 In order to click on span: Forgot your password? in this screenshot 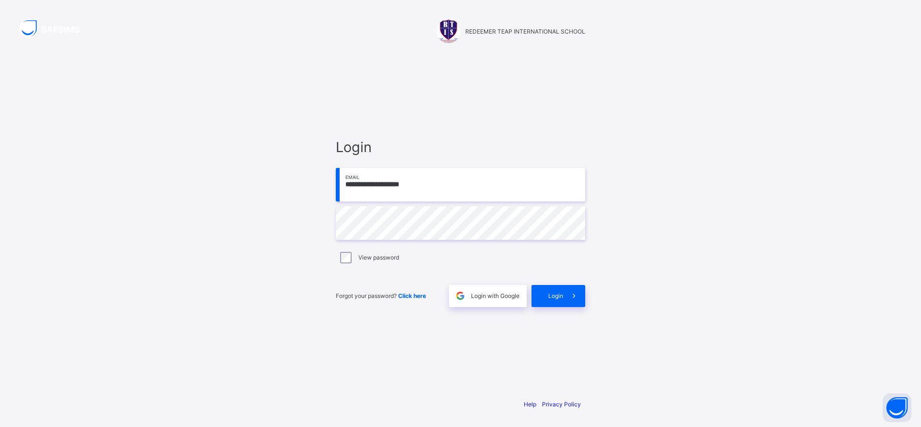, I will do `click(381, 296)`.